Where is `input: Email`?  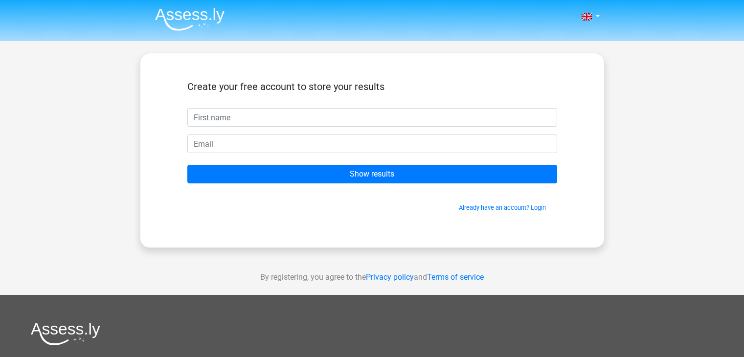 input: Email is located at coordinates (372, 144).